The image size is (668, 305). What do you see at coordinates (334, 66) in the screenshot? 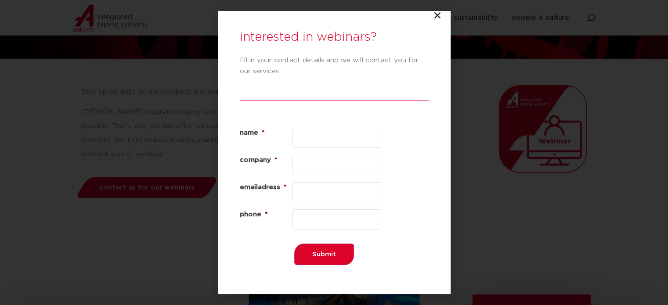
I see `p: fill in your contact details and we will contact you for our services.` at bounding box center [334, 66].